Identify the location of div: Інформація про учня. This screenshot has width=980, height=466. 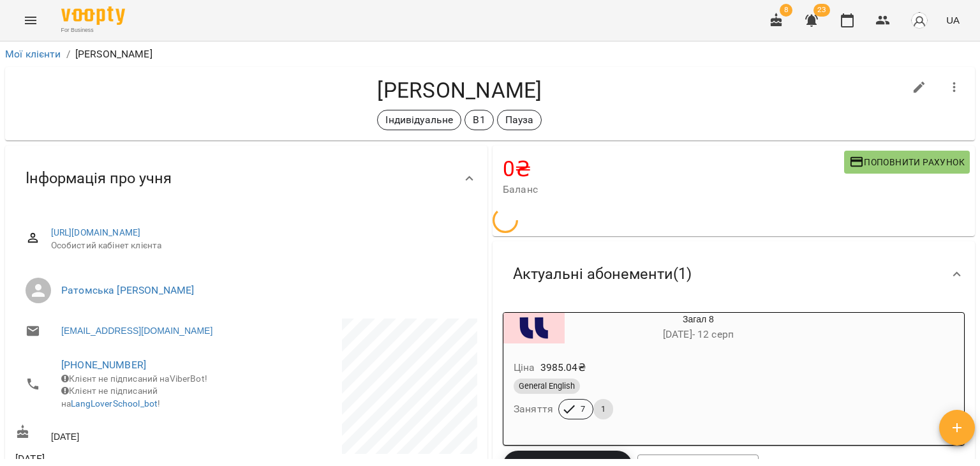
(246, 178).